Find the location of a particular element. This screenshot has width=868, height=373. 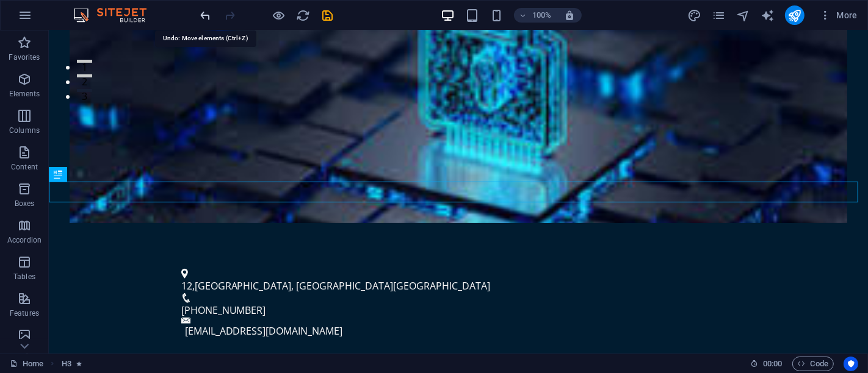

button: More is located at coordinates (838, 16).